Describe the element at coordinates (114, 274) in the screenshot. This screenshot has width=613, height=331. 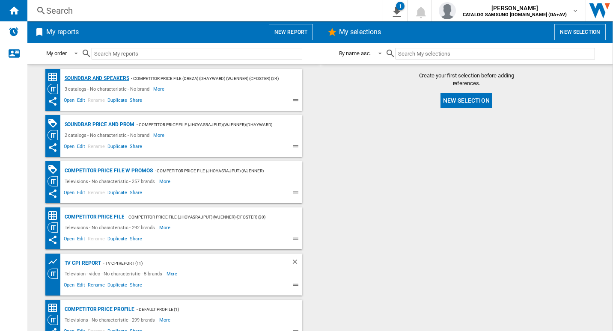
I see `div: Television - video - No characteristic - 5 brands` at that location.